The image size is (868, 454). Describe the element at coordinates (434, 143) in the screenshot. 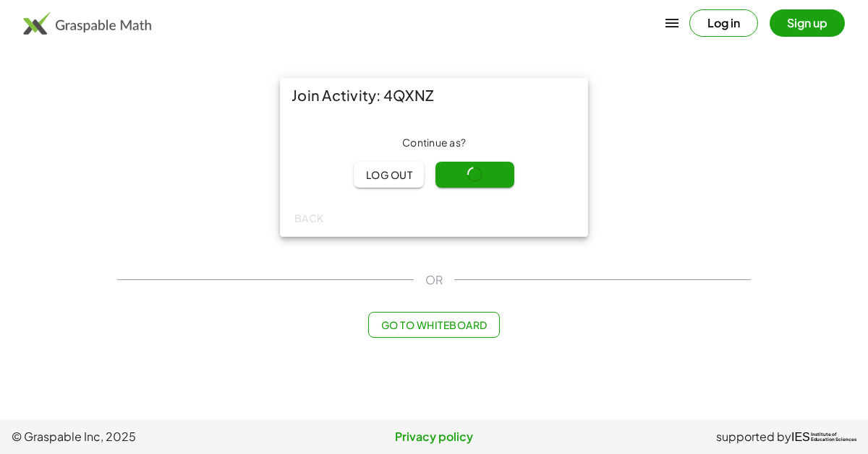

I see `div: Continue as ?` at that location.